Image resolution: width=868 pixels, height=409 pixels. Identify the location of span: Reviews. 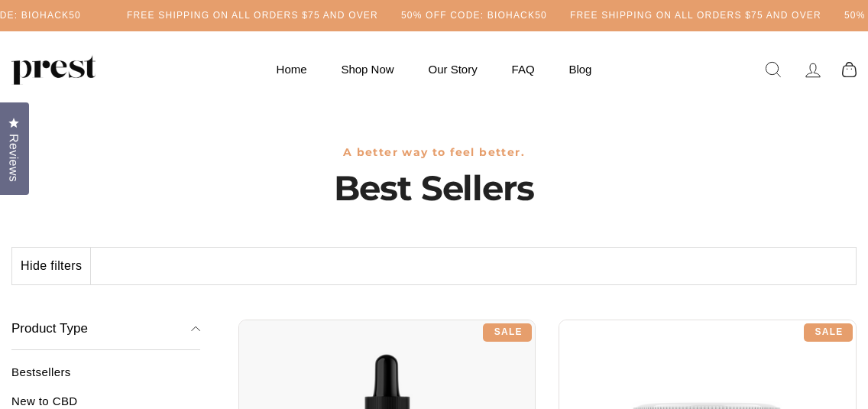
(14, 157).